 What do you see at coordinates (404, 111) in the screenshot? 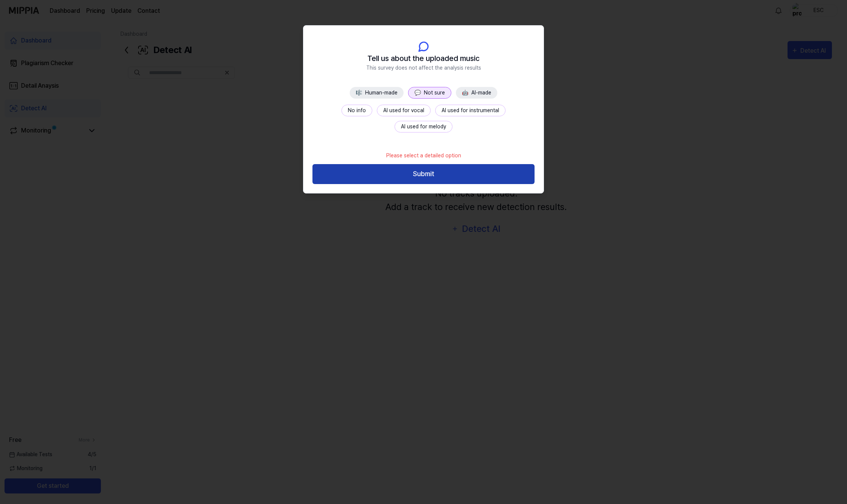
I see `button: AI used for vocal` at bounding box center [404, 111].